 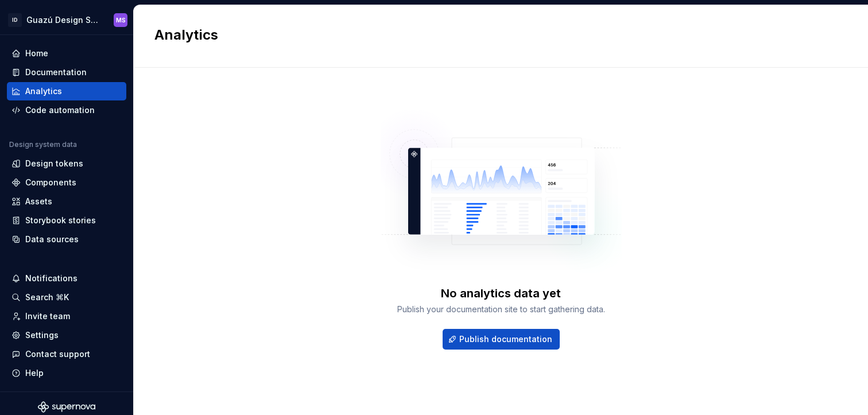 What do you see at coordinates (47, 297) in the screenshot?
I see `div: Search ⌘K` at bounding box center [47, 297].